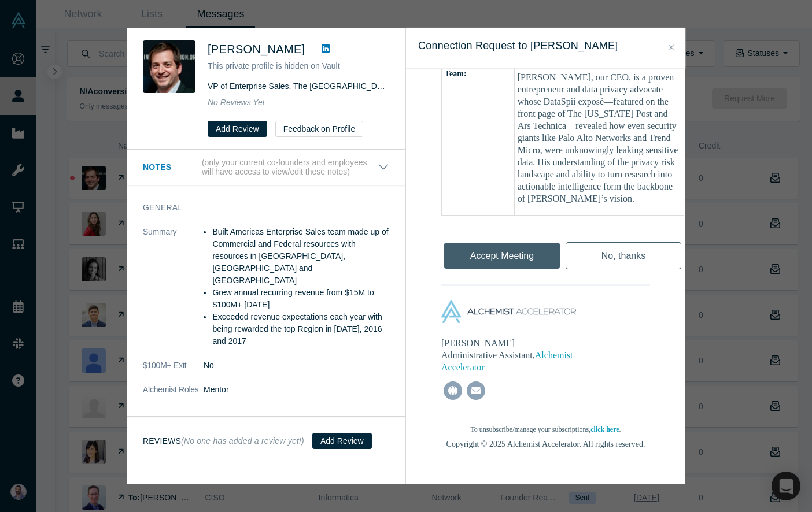 This screenshot has height=512, width=812. I want to click on img: mail-grey.png, so click(475, 391).